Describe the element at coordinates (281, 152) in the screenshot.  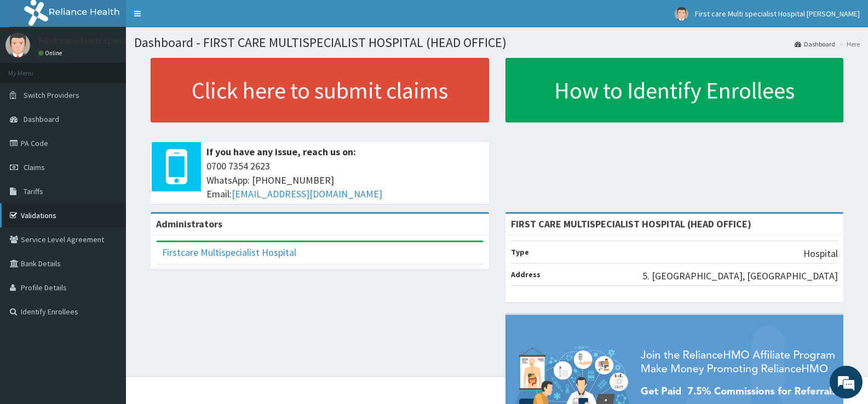
I see `b: If you have any issue, reach us on:` at that location.